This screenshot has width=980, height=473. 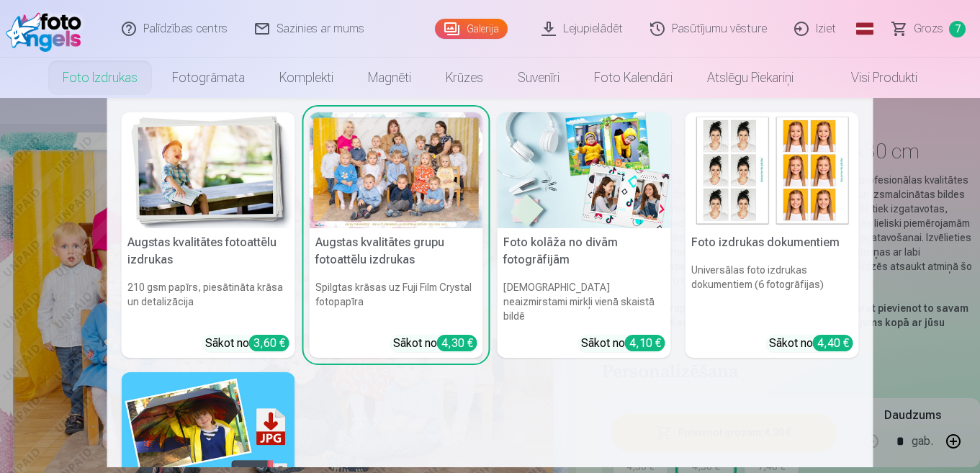 I want to click on a: Galerija, so click(x=471, y=29).